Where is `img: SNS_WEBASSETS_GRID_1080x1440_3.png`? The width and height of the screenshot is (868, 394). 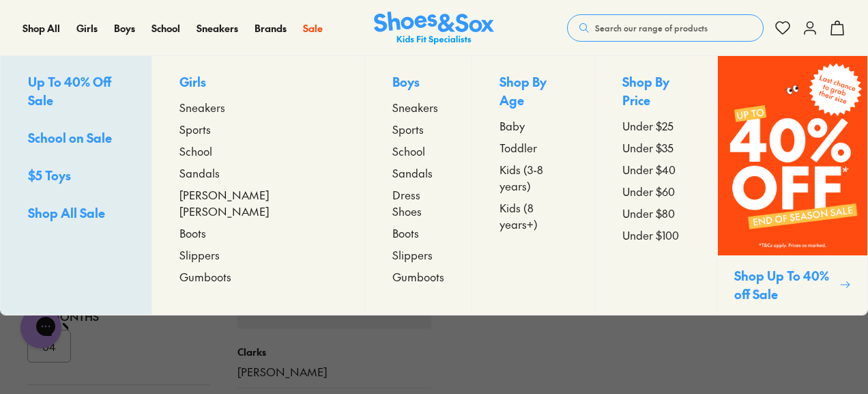
img: SNS_WEBASSETS_GRID_1080x1440_3.png is located at coordinates (792, 156).